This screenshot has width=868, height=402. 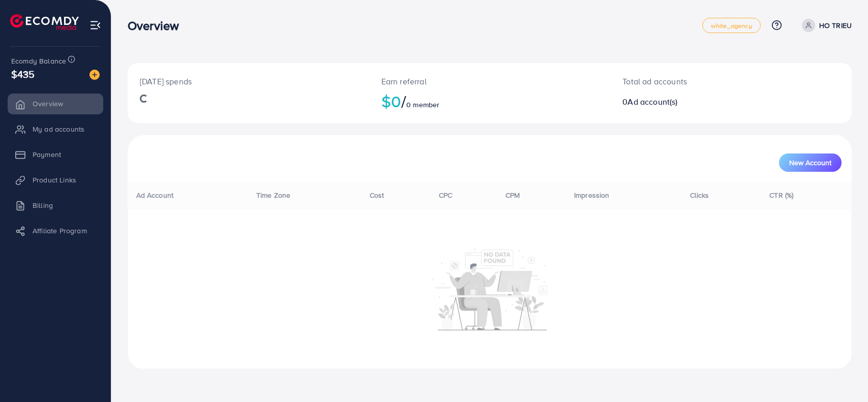 What do you see at coordinates (700, 102) in the screenshot?
I see `h2: 0` at bounding box center [700, 102].